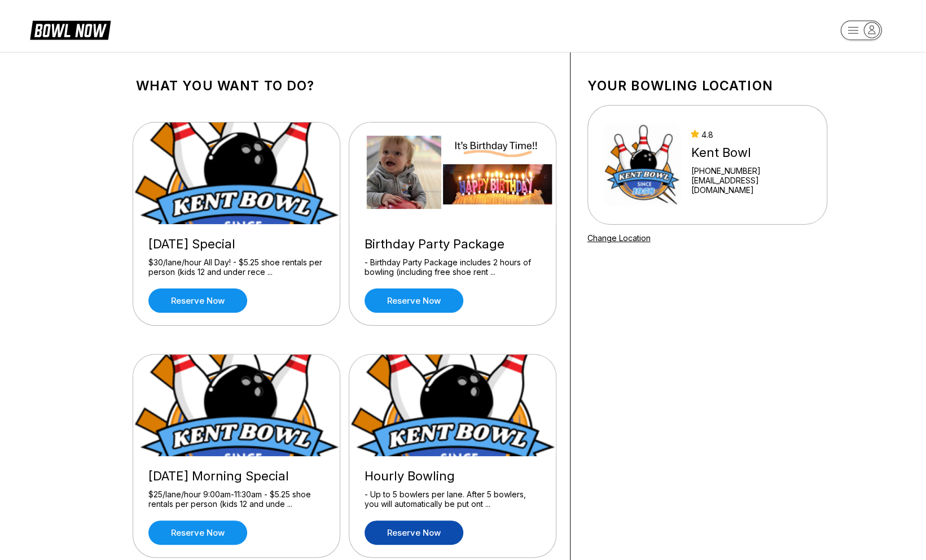 The height and width of the screenshot is (560, 926). What do you see at coordinates (236, 499) in the screenshot?
I see `div: $25/lane/hour 9:00am-11:30am - $5.25 shoe rentals per person (kids 12 and unde ...` at bounding box center [236, 499].